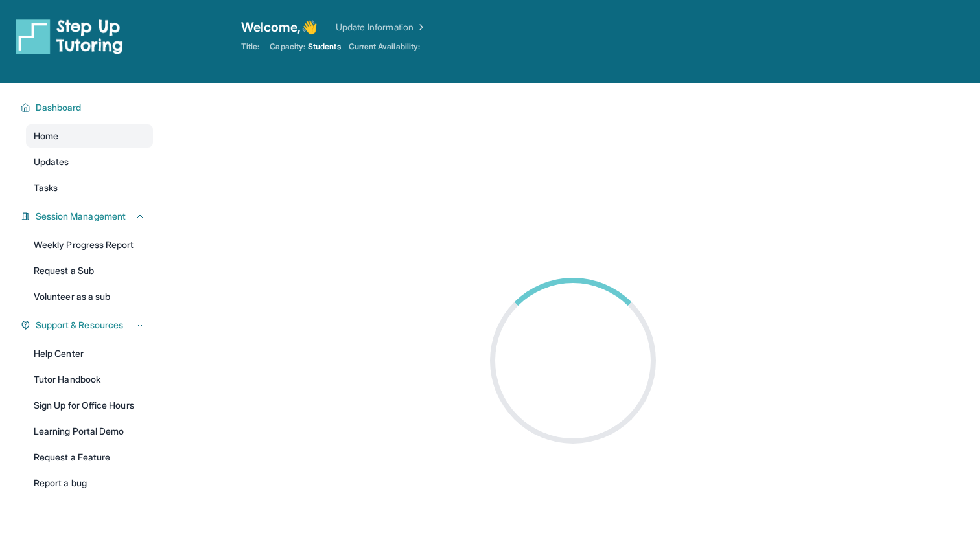 This screenshot has height=555, width=980. What do you see at coordinates (87, 108) in the screenshot?
I see `button: Dashboard` at bounding box center [87, 108].